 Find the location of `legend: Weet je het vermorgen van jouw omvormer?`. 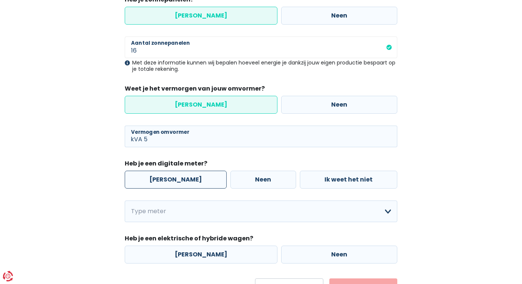

legend: Weet je het vermorgen van jouw omvormer? is located at coordinates (261, 90).